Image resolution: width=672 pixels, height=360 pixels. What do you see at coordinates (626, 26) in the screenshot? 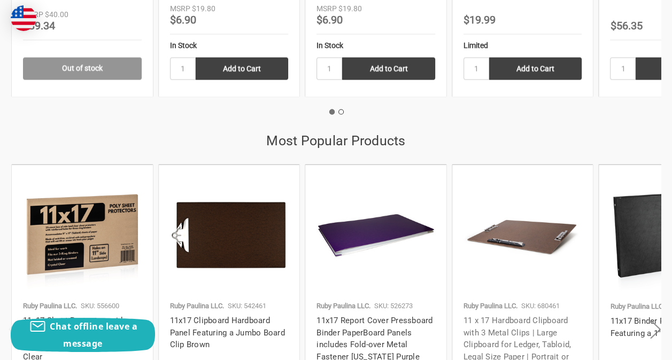
I see `span: $56.35` at bounding box center [626, 26].